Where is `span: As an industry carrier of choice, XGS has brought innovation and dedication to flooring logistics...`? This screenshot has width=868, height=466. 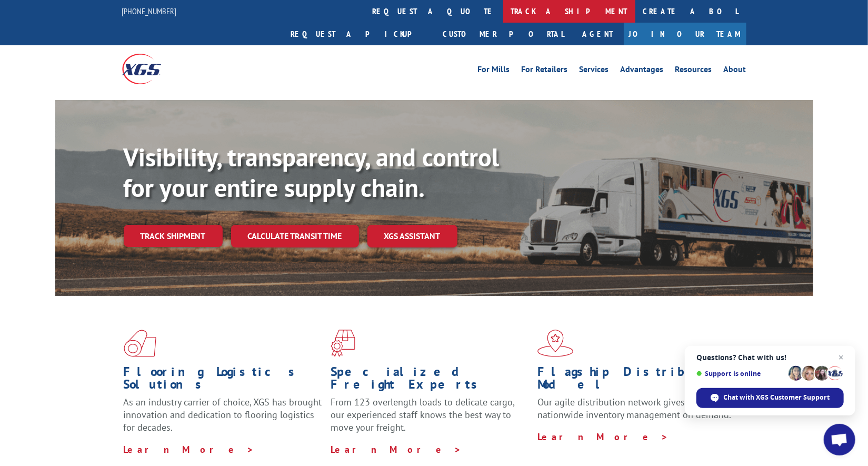
span: As an industry carrier of choice, XGS has brought innovation and dedication to flooring logistics... is located at coordinates (223, 414).